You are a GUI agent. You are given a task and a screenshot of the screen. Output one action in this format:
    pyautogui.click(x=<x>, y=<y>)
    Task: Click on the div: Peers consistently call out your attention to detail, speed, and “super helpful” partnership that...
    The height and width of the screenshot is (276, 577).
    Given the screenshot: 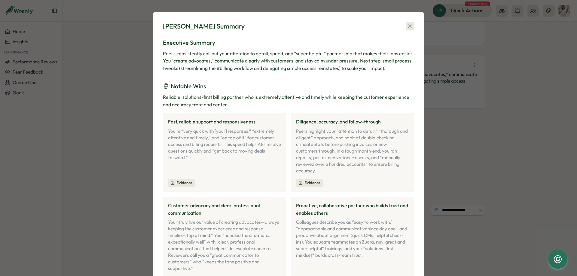 What is the action you would take?
    pyautogui.click(x=288, y=61)
    